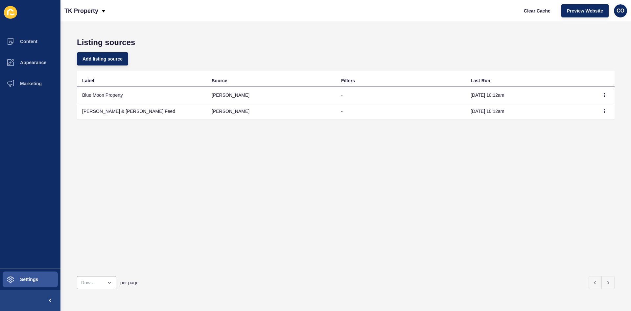  Describe the element at coordinates (537, 11) in the screenshot. I see `span: Clear Cache` at that location.